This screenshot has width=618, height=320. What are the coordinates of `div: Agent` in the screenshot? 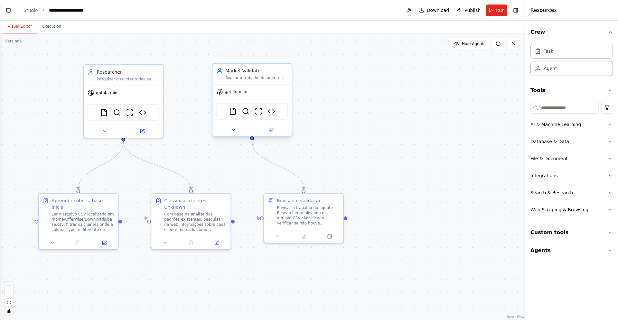 It's located at (550, 69).